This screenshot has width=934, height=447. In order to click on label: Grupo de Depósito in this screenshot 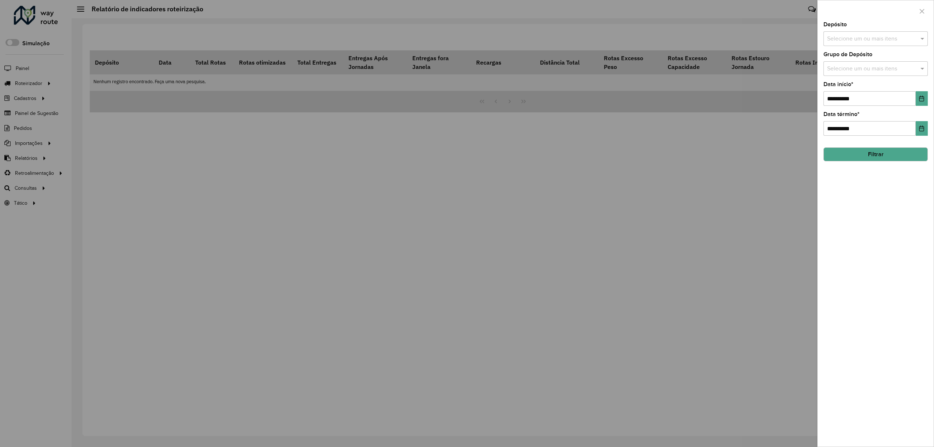, I will do `click(848, 54)`.